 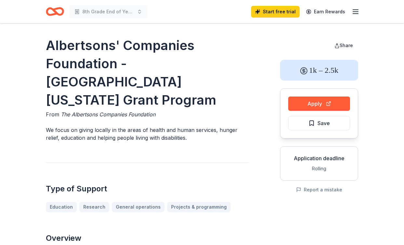 What do you see at coordinates (319, 190) in the screenshot?
I see `button: Report a mistake` at bounding box center [319, 190].